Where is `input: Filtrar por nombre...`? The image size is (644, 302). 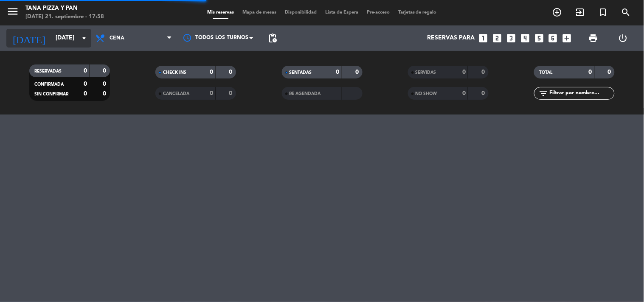
input: Filtrar por nombre... is located at coordinates (581, 93).